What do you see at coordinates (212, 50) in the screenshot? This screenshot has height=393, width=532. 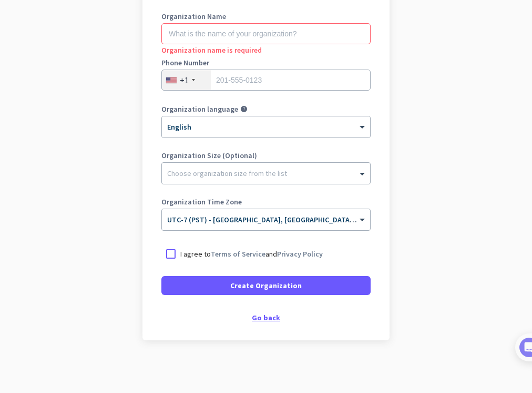 I see `span: Organization name is required` at bounding box center [212, 50].